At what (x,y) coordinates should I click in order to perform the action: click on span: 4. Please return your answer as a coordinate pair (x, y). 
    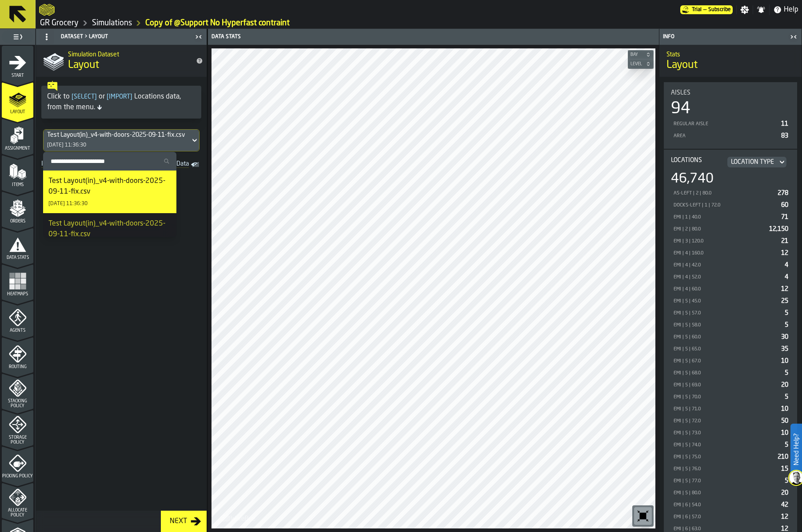
    Looking at the image, I should click on (786, 277).